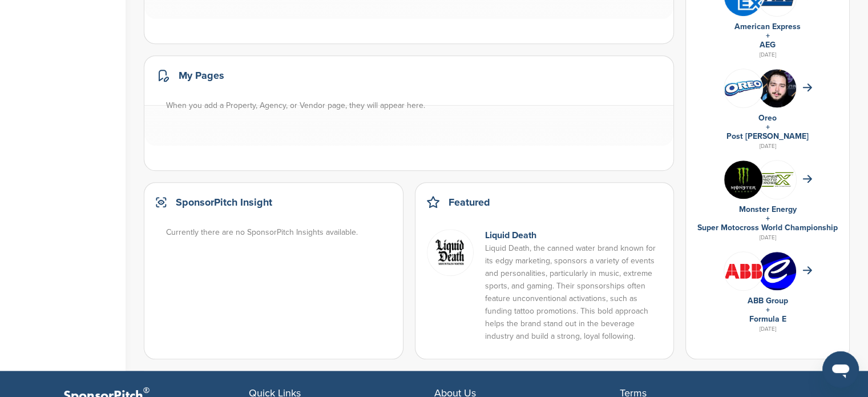  Describe the element at coordinates (450, 252) in the screenshot. I see `img: Screen shot 2022 01 05 at 10.58.13 am` at that location.